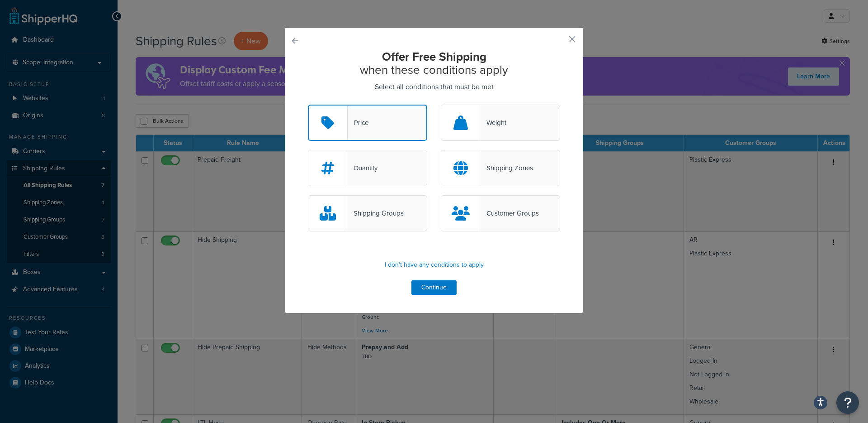 The image size is (868, 423). Describe the element at coordinates (375, 213) in the screenshot. I see `div: Shipping Groups` at that location.